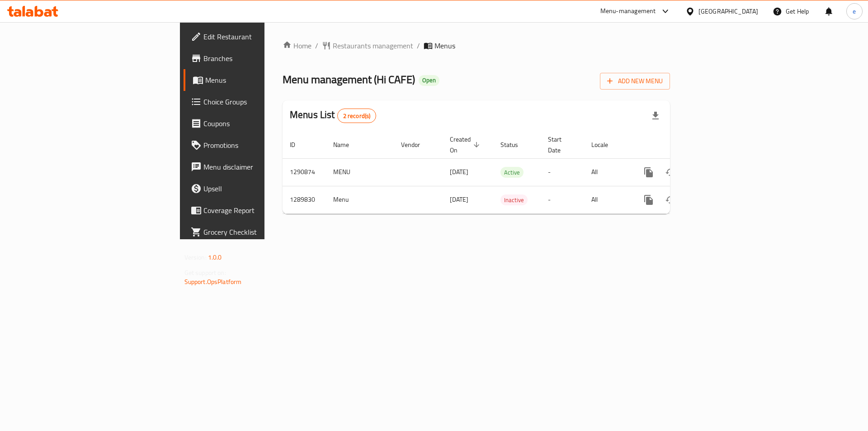 The height and width of the screenshot is (431, 868). I want to click on span: Status, so click(515, 145).